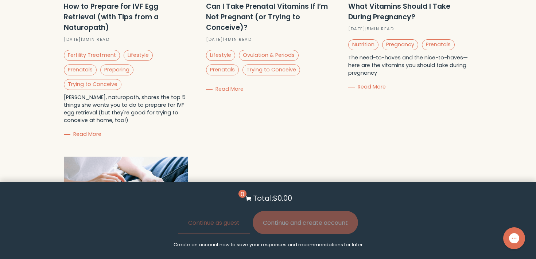 The image size is (536, 259). Describe the element at coordinates (399, 12) in the screenshot. I see `strong: What Vitamins Should I Take During Pregnancy?` at that location.